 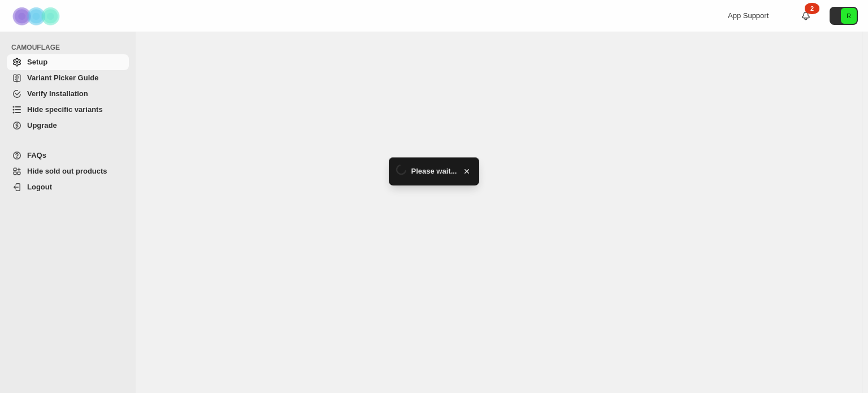 What do you see at coordinates (68, 62) in the screenshot?
I see `a: Setup` at bounding box center [68, 62].